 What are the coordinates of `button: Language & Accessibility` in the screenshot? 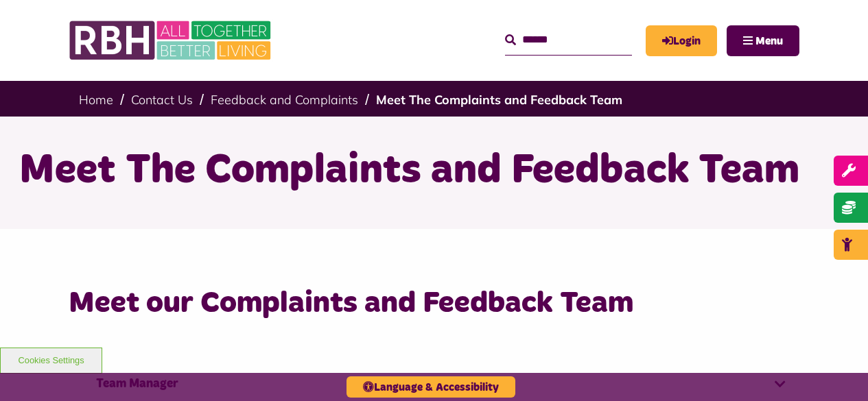 It's located at (431, 387).